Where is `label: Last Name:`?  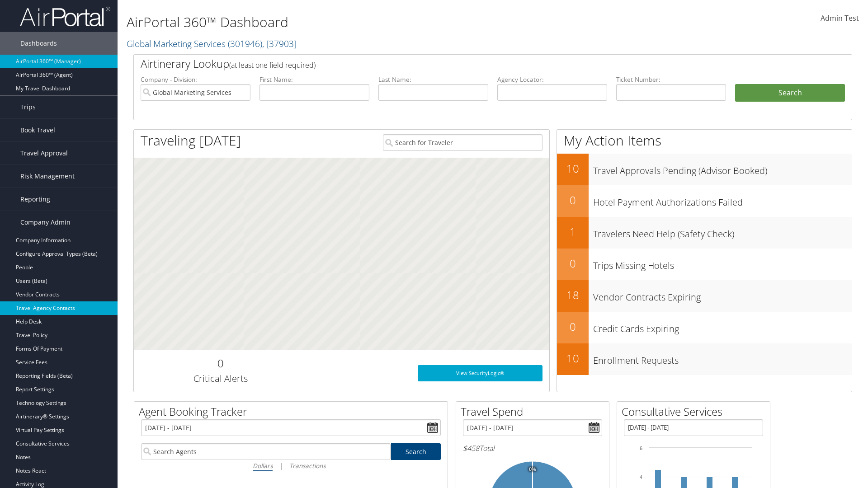 label: Last Name: is located at coordinates (433, 79).